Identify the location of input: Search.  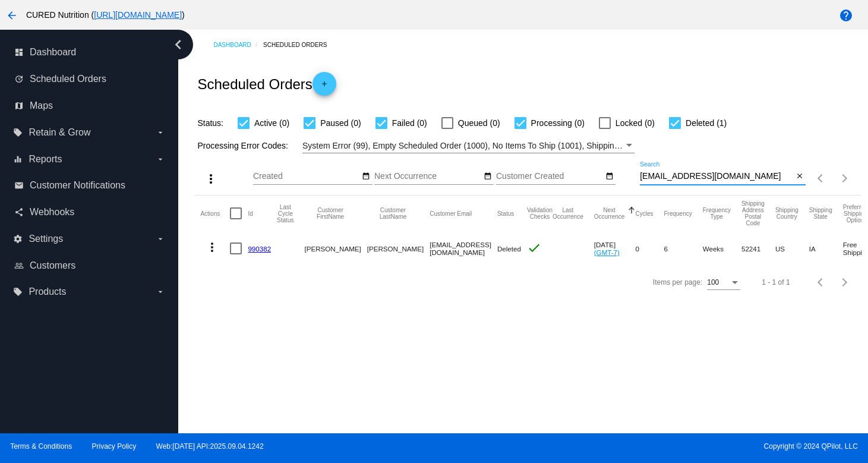
(717, 176).